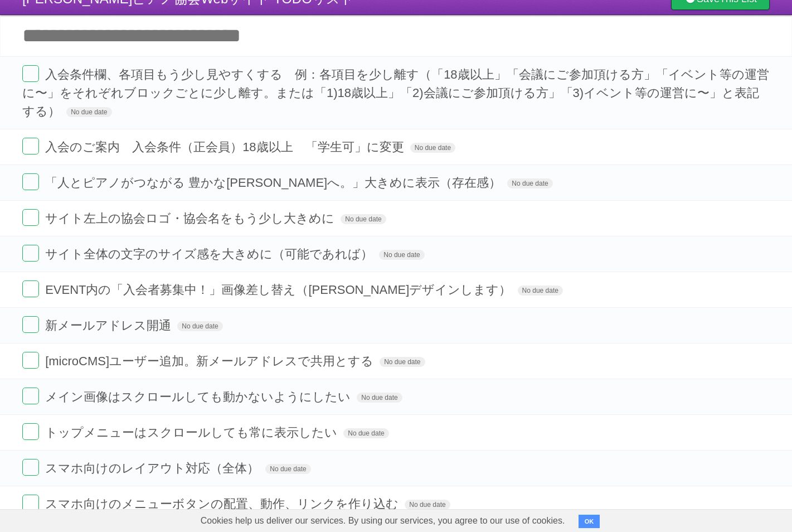 Image resolution: width=792 pixels, height=532 pixels. Describe the element at coordinates (109, 325) in the screenshot. I see `span: 新メールアドレス開通` at that location.